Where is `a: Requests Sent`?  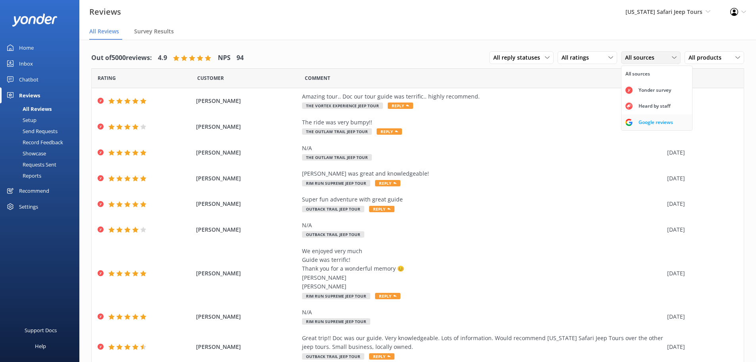 a: Requests Sent is located at coordinates (42, 164).